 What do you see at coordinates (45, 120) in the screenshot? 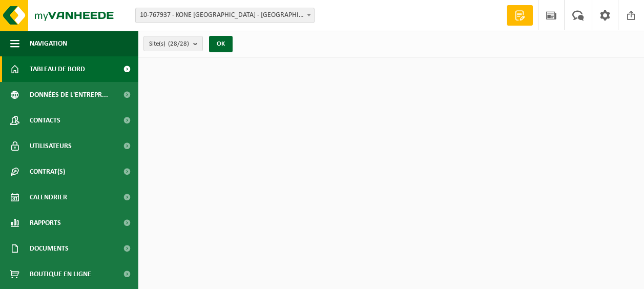
I see `span: Contacts` at bounding box center [45, 120].